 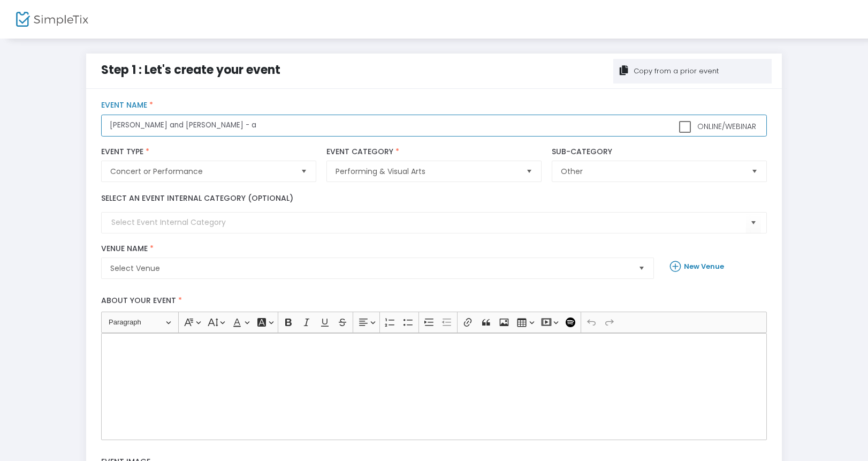 What do you see at coordinates (675, 71) in the screenshot?
I see `div: Copy from a prior event` at bounding box center [675, 71].